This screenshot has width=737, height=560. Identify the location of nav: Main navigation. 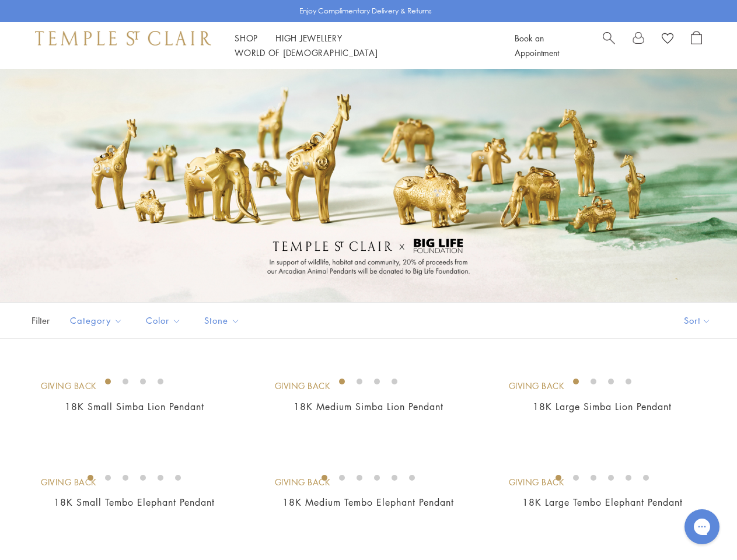
(361, 46).